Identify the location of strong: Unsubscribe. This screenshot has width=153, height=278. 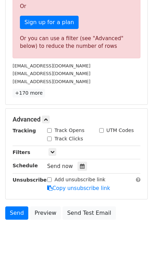
(30, 180).